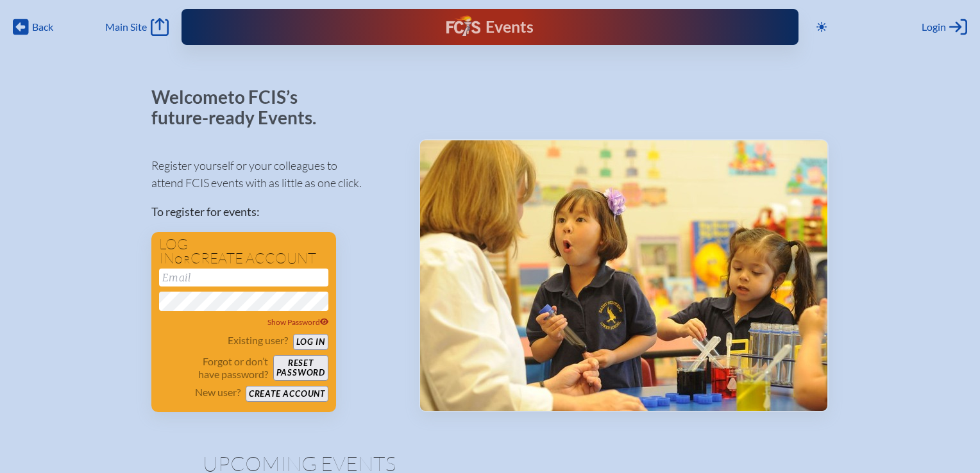  What do you see at coordinates (125, 27) in the screenshot?
I see `span: Main Site` at bounding box center [125, 27].